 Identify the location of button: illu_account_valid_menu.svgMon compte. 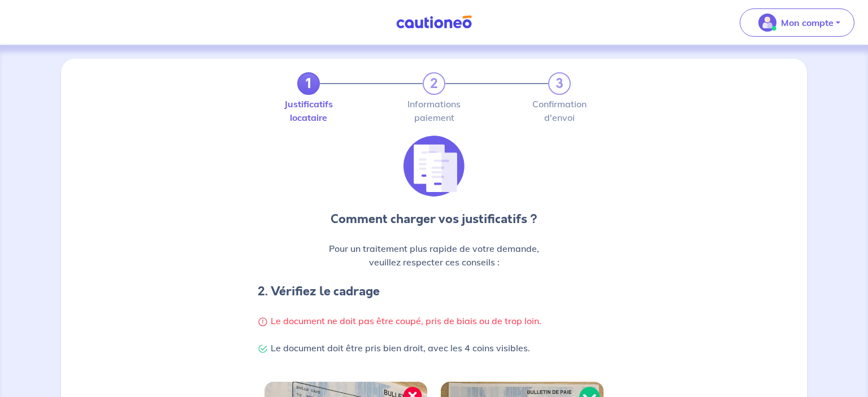
(797, 22).